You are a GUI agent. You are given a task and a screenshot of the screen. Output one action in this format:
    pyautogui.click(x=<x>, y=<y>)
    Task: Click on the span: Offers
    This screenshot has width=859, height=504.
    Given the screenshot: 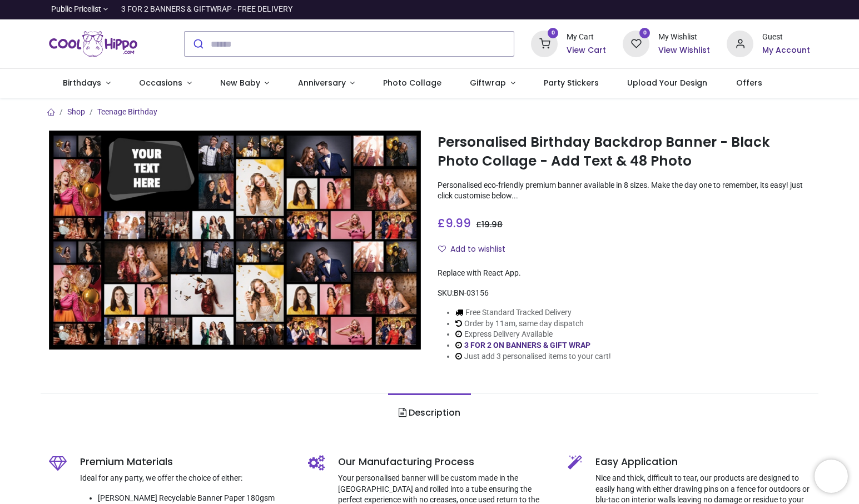 What is the action you would take?
    pyautogui.click(x=749, y=83)
    